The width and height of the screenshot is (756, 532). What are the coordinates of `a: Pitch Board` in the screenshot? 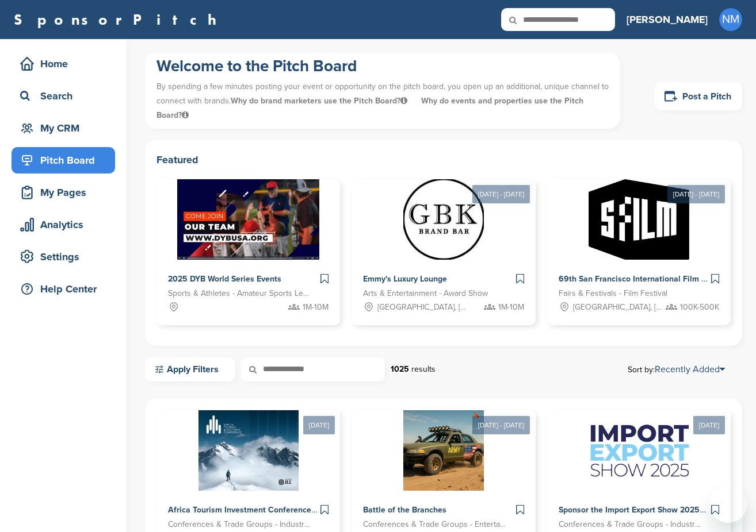 It's located at (63, 160).